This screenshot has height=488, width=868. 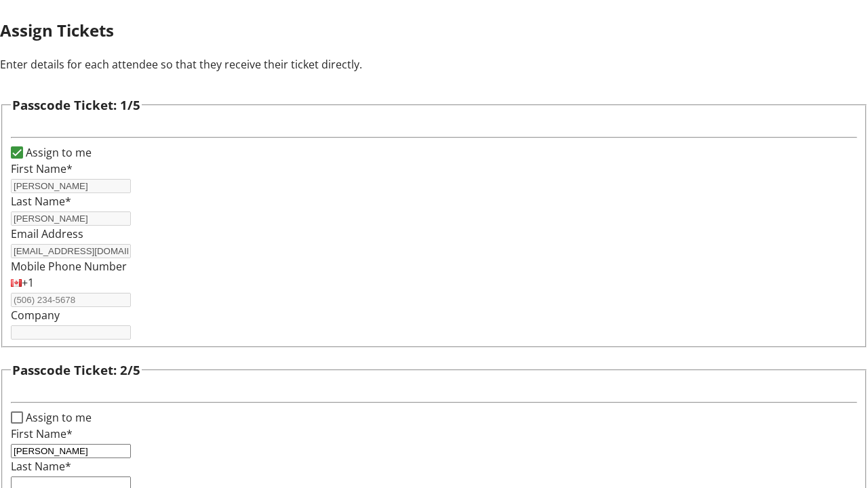 I want to click on h3: Passcode Ticket: 1/5, so click(x=76, y=106).